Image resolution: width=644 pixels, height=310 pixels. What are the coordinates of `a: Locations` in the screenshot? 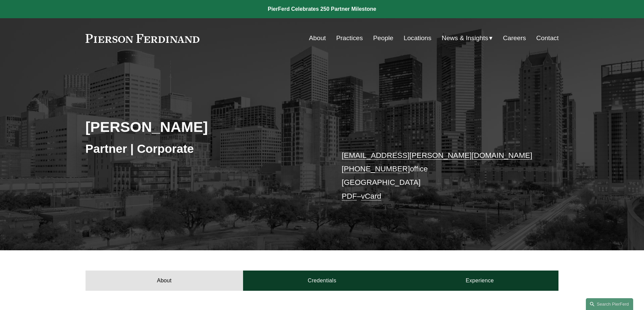 It's located at (417, 38).